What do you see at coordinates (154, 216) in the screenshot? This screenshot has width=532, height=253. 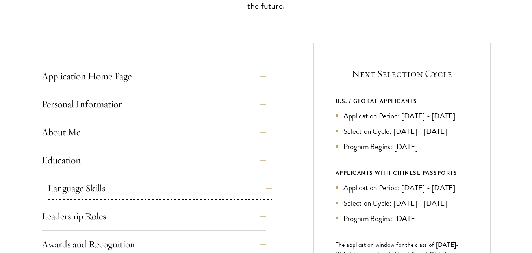 I see `button: Leadership Roles` at bounding box center [154, 216].